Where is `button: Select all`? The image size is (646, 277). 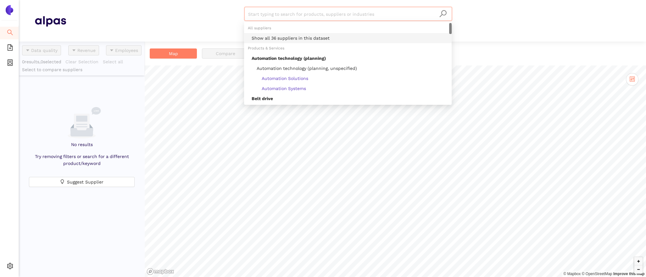
button: Select all is located at coordinates (115, 62).